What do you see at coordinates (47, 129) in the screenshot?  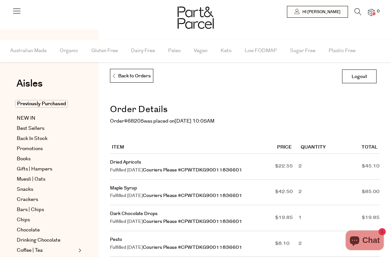 I see `a: Best Sellers` at bounding box center [47, 129].